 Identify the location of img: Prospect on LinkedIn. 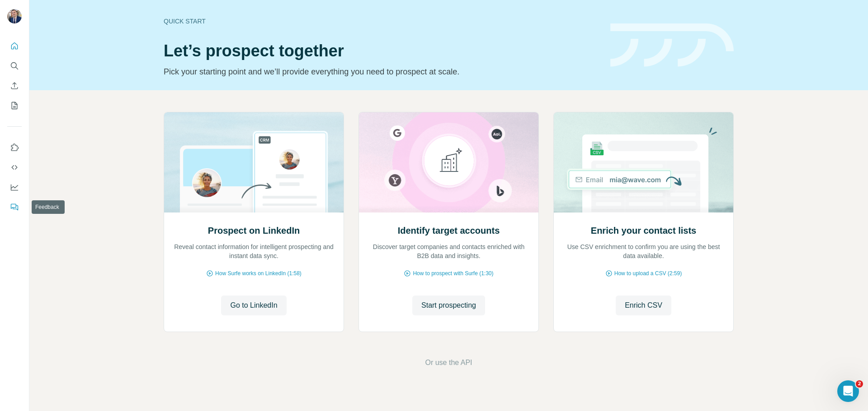
(254, 162).